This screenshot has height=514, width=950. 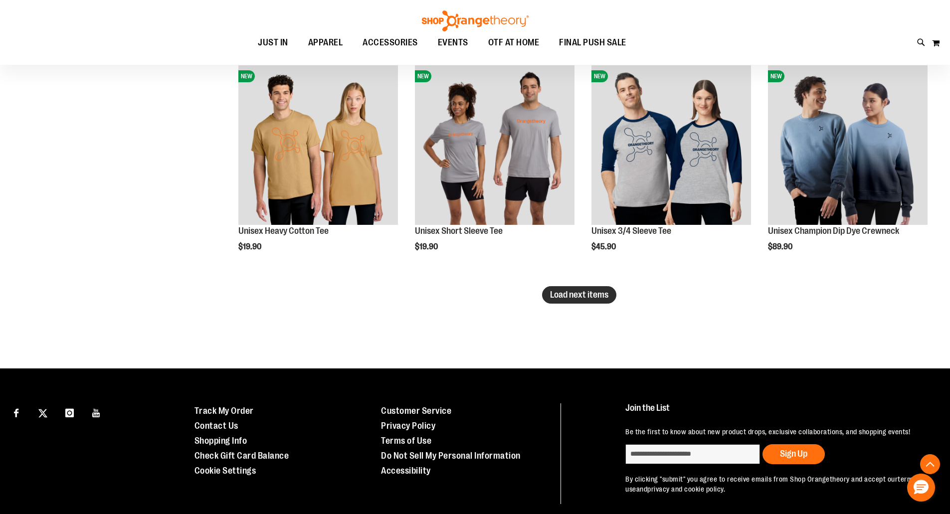 I want to click on a: Shopping Info, so click(x=221, y=441).